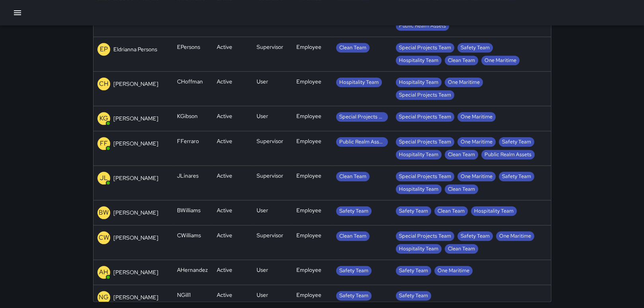 Image resolution: width=644 pixels, height=308 pixels. I want to click on div: EPersons, so click(193, 54).